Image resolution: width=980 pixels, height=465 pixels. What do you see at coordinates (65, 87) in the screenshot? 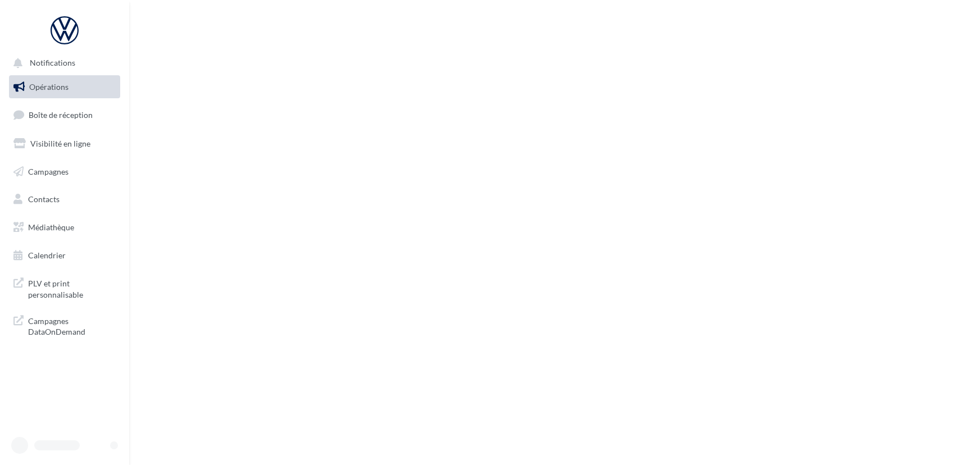
I see `a: Opérations` at bounding box center [65, 87].